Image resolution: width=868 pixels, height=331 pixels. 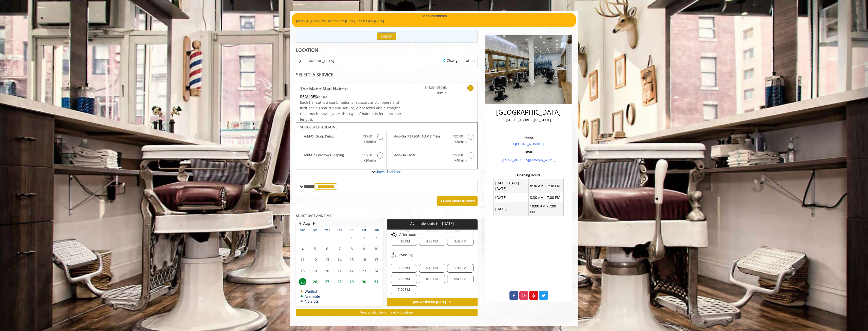 I want to click on div: 6:30 PM, so click(x=432, y=278).